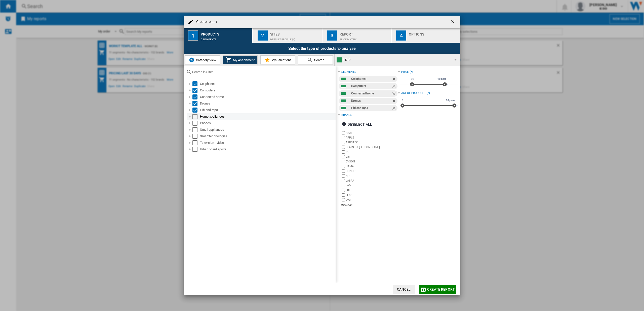  I want to click on ng-md-icon: getI18NText('BUTTONS.CLOSE_DIALOG'), so click(453, 22).